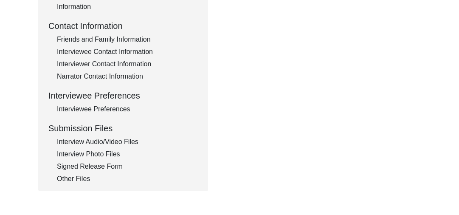  What do you see at coordinates (127, 52) in the screenshot?
I see `div: Interviewee Contact Information` at bounding box center [127, 52].